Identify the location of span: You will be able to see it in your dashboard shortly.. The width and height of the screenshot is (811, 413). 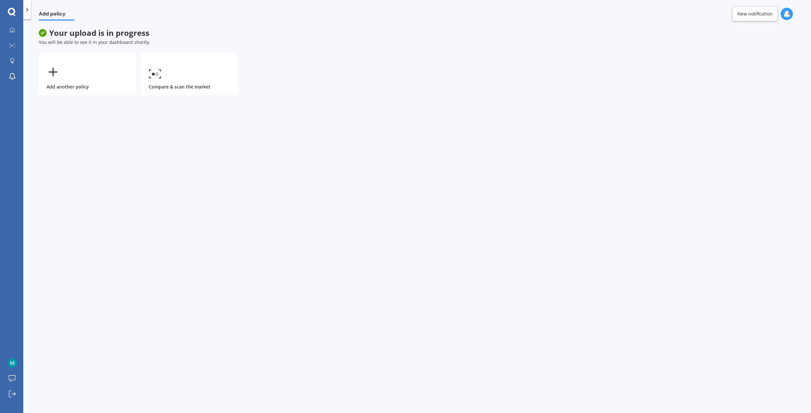
(94, 42).